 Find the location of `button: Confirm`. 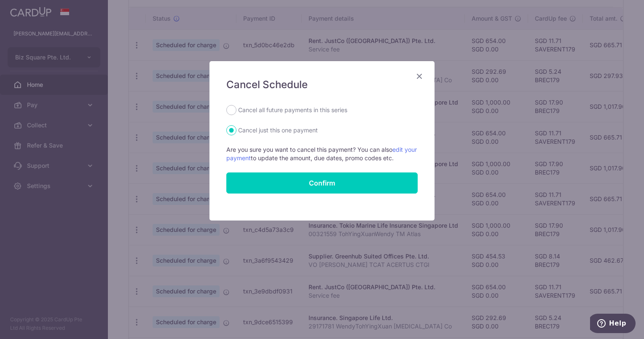

button: Confirm is located at coordinates (322, 183).